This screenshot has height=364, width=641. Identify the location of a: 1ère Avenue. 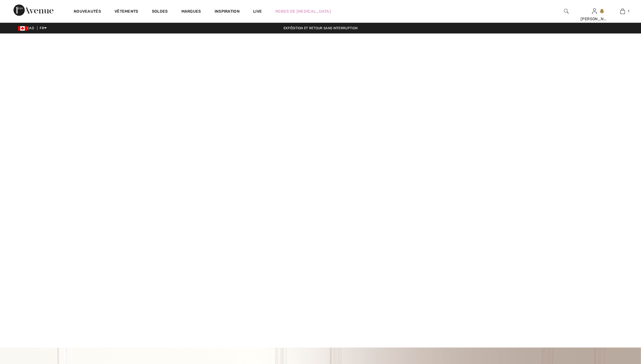
(34, 10).